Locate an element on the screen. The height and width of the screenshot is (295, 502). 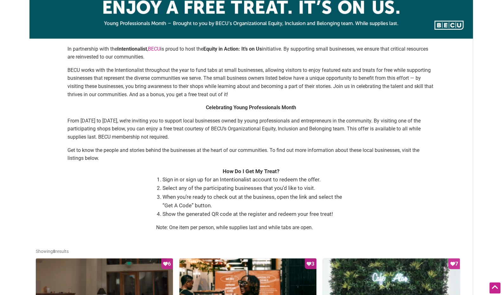
li: Select any of the participating businesses that you’d like to visit. is located at coordinates (254, 188).